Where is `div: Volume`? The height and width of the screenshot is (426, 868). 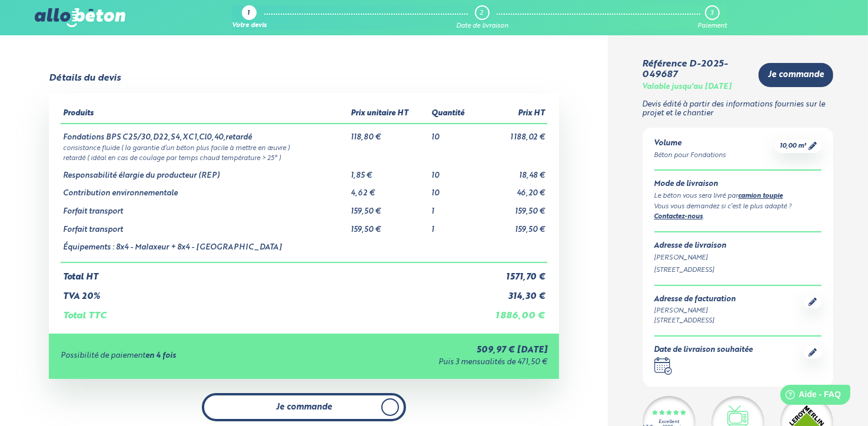
div: Volume is located at coordinates (690, 144).